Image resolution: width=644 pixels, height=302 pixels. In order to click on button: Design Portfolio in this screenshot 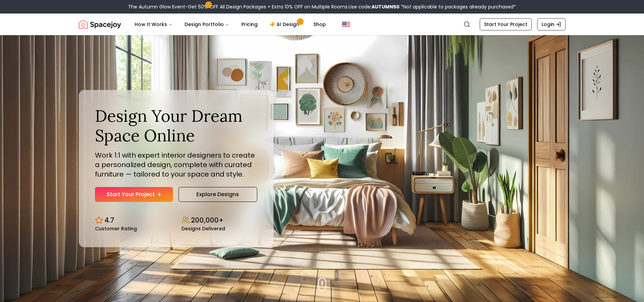, I will do `click(207, 25)`.